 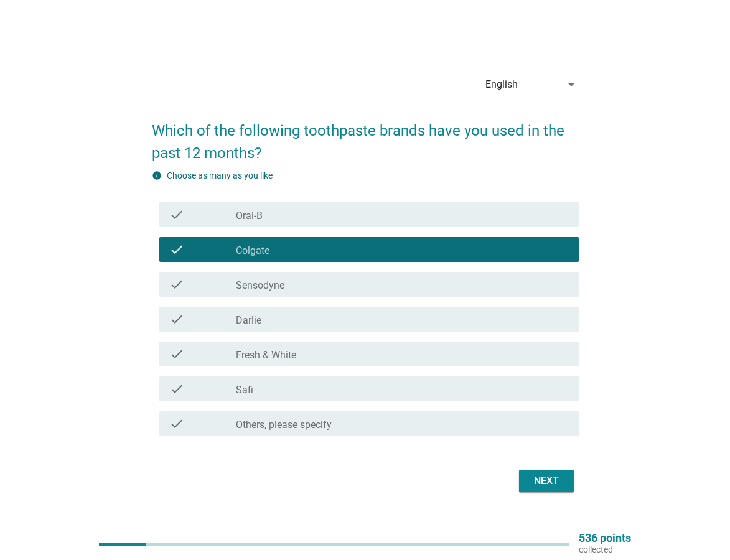 What do you see at coordinates (605, 538) in the screenshot?
I see `p: 536 points` at bounding box center [605, 538].